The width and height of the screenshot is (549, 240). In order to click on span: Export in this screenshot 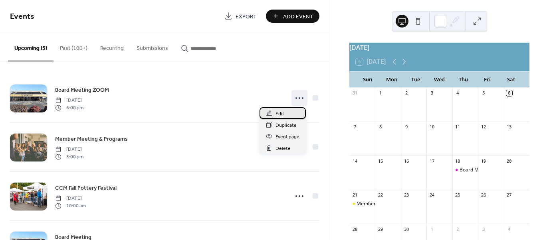, I will do `click(246, 16)`.